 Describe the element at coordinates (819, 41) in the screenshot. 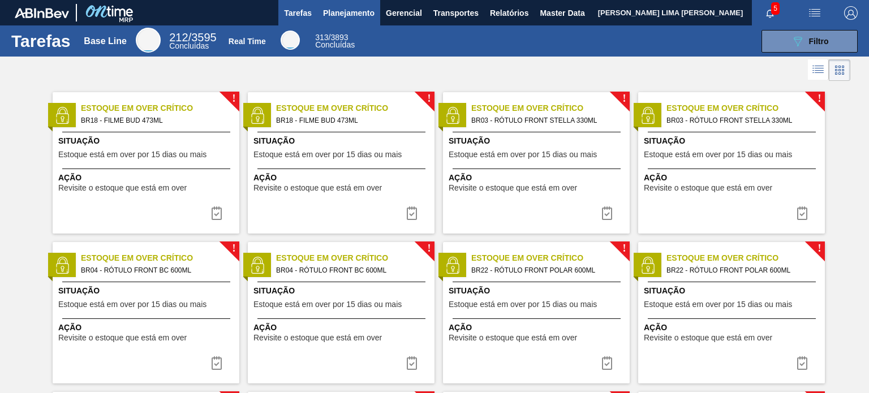

I see `span: Filtro` at that location.